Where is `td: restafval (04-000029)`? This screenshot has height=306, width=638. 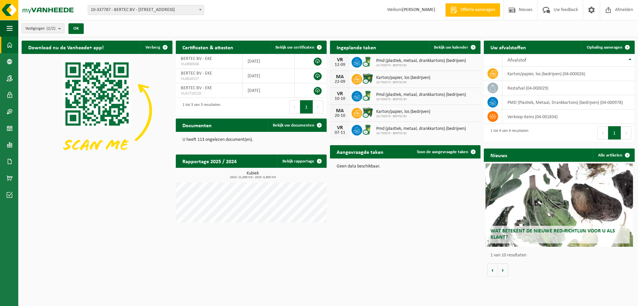 td: restafval (04-000029) is located at coordinates (569, 88).